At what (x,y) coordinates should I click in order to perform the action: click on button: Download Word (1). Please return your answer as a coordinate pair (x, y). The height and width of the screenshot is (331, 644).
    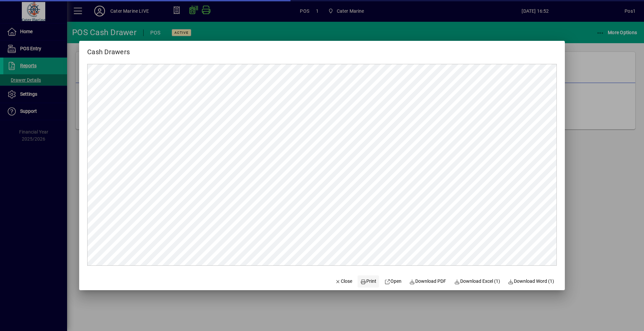
    Looking at the image, I should click on (531, 281).